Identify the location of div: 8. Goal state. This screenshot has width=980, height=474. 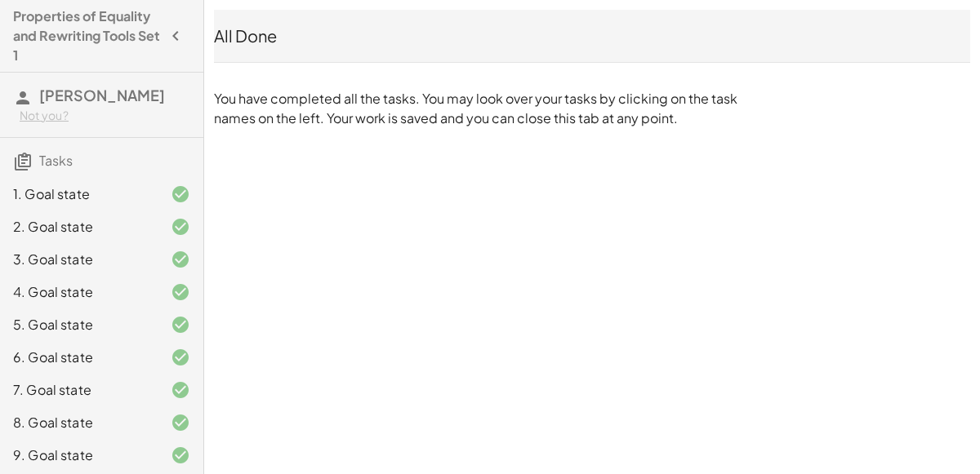
(79, 423).